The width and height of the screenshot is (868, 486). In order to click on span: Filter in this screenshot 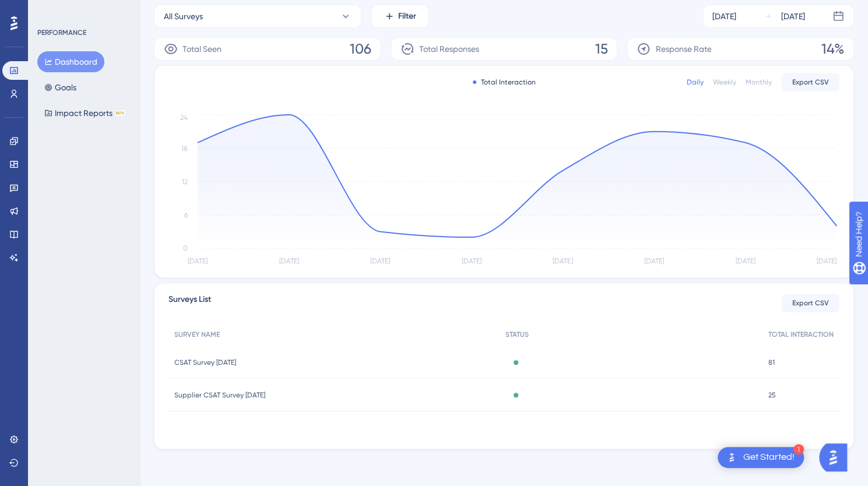, I will do `click(407, 16)`.